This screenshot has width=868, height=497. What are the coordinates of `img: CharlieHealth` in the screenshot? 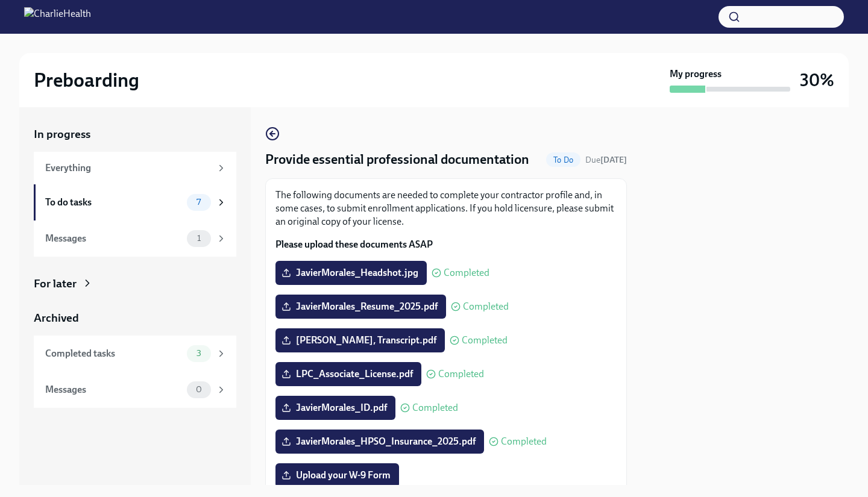 It's located at (57, 17).